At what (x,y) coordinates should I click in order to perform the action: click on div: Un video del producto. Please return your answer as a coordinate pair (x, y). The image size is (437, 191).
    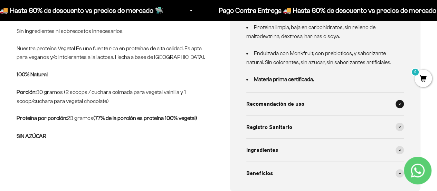
    Looking at the image, I should click on (76, 80).